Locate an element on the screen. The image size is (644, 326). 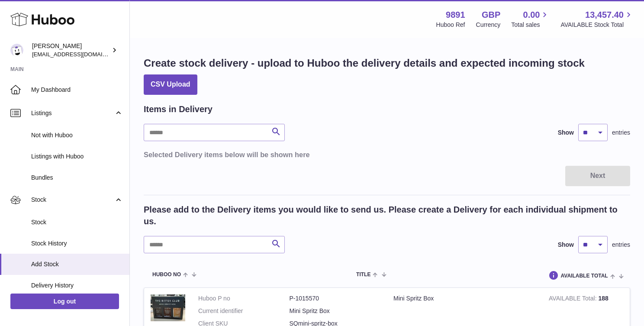
span: Not with Huboo is located at coordinates (77, 135).